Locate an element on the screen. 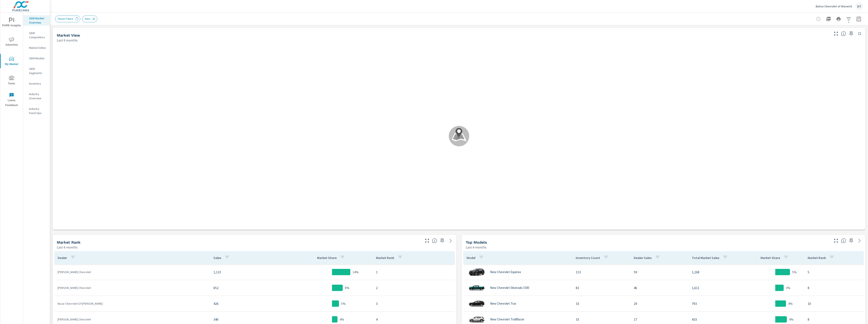 Image resolution: width=868 pixels, height=324 pixels. p: 793 is located at coordinates (717, 304).